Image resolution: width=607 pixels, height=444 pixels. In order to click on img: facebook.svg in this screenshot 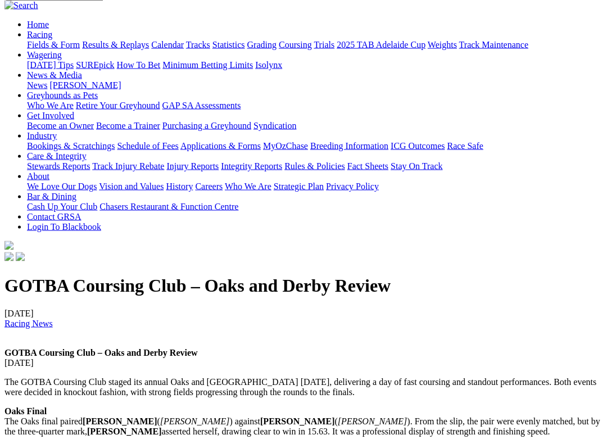, I will do `click(9, 257)`.